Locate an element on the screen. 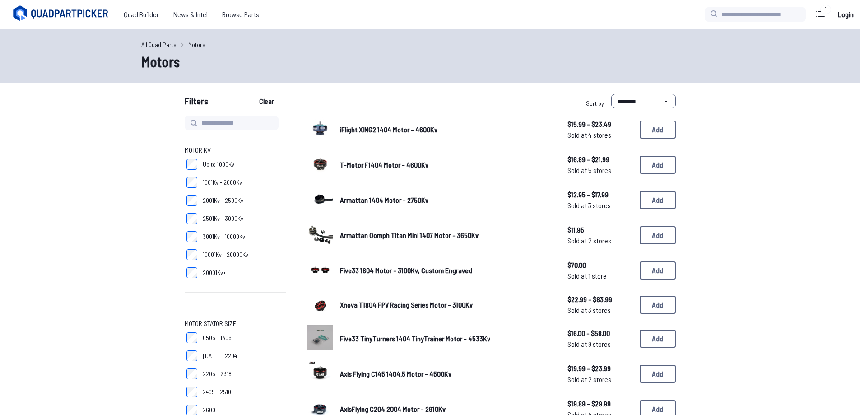 This screenshot has width=860, height=415. span: Xnova T1804 FPV Racing Series Motor - 3100Kv is located at coordinates (406, 304).